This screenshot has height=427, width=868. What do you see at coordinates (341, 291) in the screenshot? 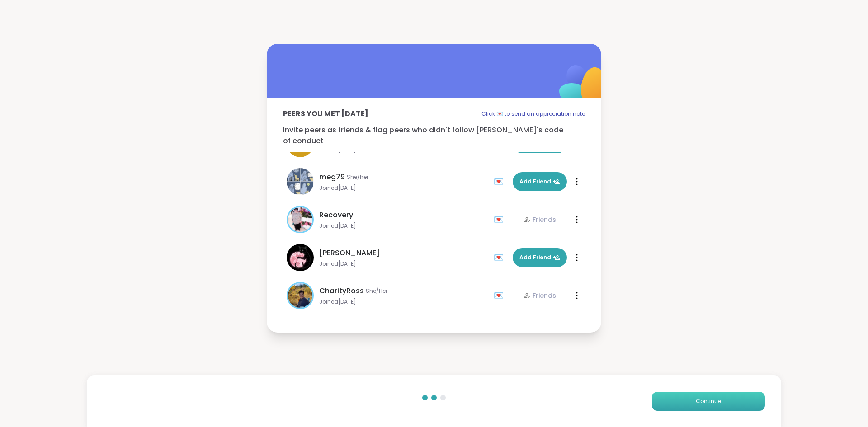
I see `span: CharityRoss` at bounding box center [341, 291].